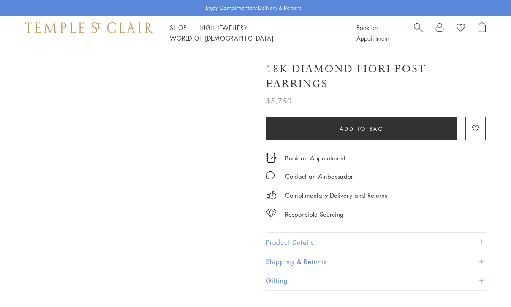  What do you see at coordinates (376, 242) in the screenshot?
I see `button: Product Details` at bounding box center [376, 242].